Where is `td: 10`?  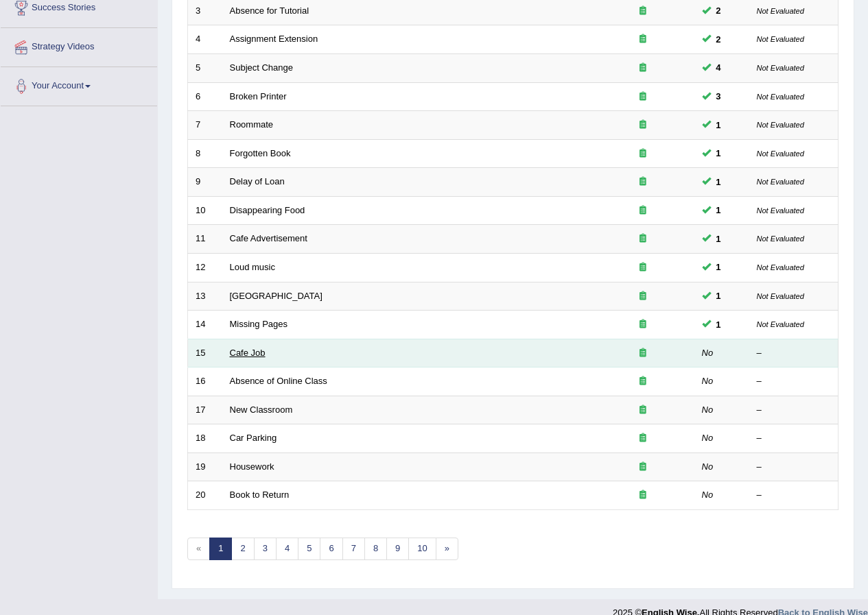
td: 10 is located at coordinates (205, 211).